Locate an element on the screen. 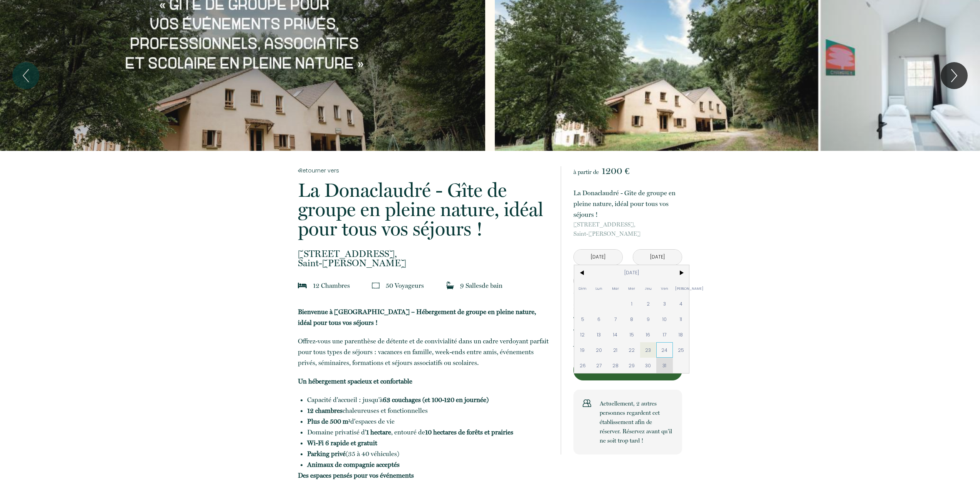  span: 1200 € is located at coordinates (616, 171).